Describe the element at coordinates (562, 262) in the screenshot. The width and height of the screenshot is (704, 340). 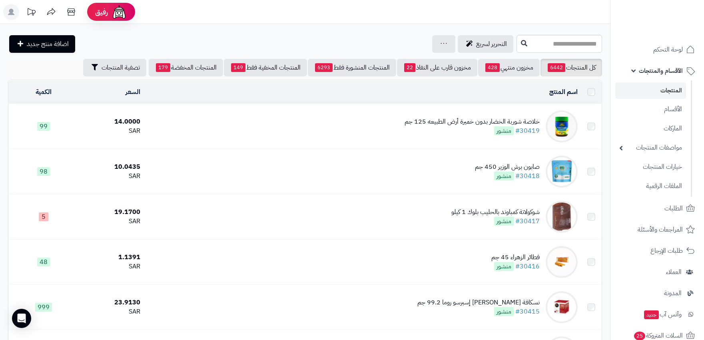
I see `img: فطائر الزهراء 45 جم` at that location.